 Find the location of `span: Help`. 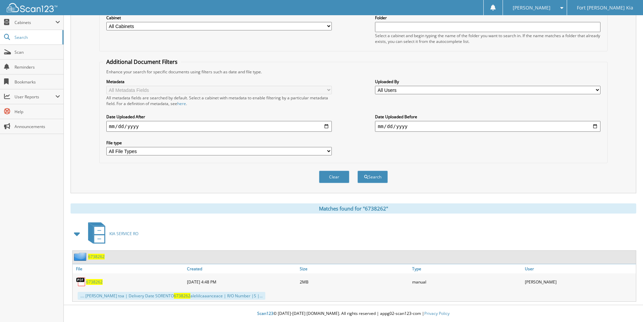

span: Help is located at coordinates (37, 111).